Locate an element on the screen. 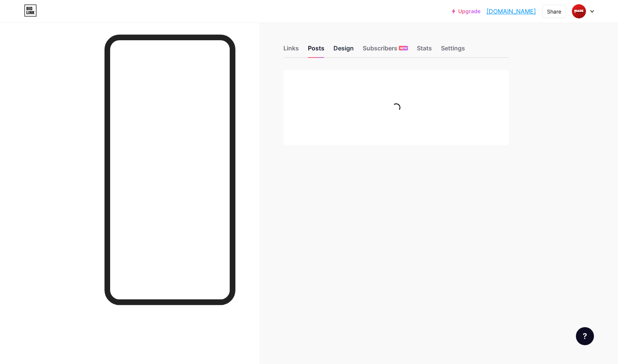  a: Upgrade is located at coordinates (466, 11).